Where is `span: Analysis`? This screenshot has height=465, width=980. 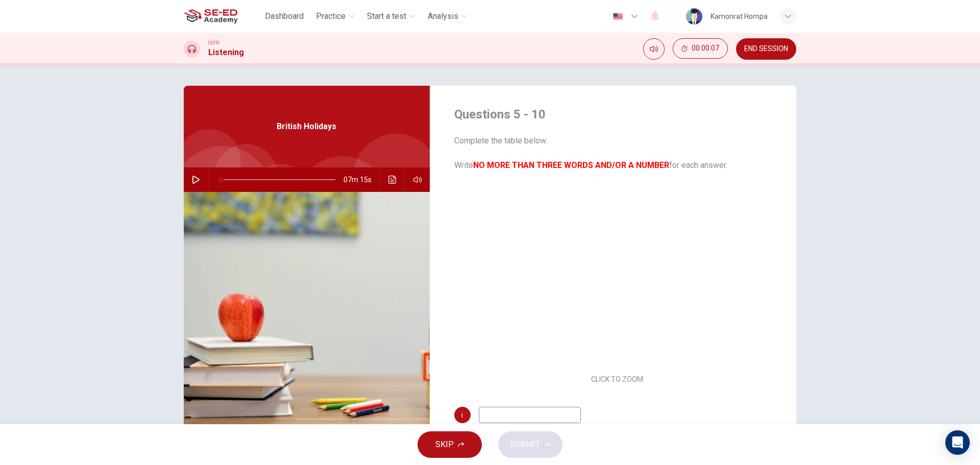 span: Analysis is located at coordinates (443, 17).